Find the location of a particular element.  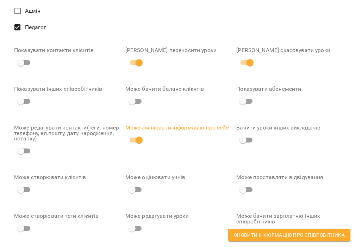

button: Оновити інформацію про співробітника is located at coordinates (289, 235).